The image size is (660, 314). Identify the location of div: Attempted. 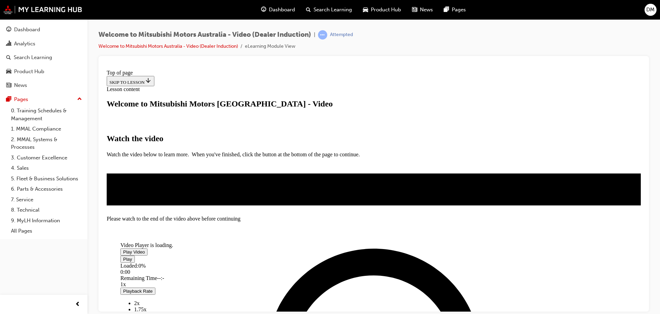
(342, 35).